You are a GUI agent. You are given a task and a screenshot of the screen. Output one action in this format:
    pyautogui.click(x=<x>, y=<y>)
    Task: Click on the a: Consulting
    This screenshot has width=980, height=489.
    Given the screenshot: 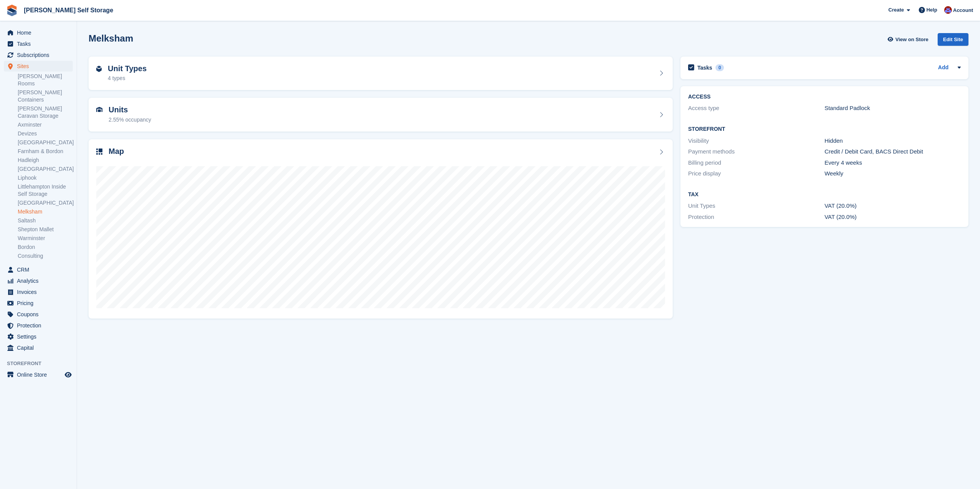 What is the action you would take?
    pyautogui.click(x=45, y=256)
    